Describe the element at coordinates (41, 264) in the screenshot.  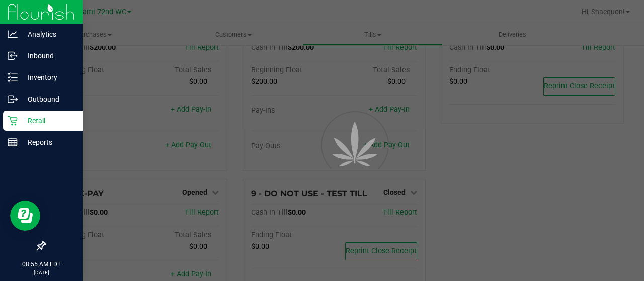
I see `p: 08:55 AM EDT` at that location.